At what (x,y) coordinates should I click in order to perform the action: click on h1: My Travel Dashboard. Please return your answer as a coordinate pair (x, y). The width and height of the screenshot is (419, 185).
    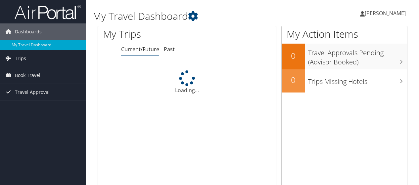
    Looking at the image, I should click on (199, 16).